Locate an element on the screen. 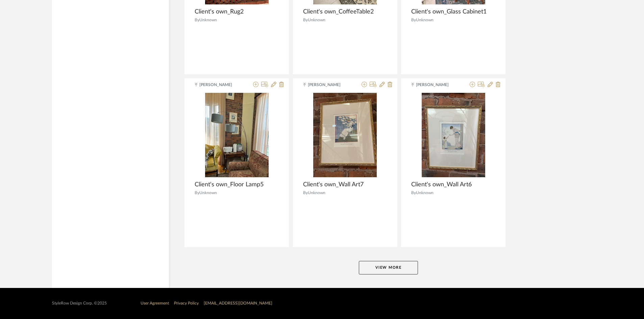  div: StyleRow Design Corp. ©2025 is located at coordinates (80, 304).